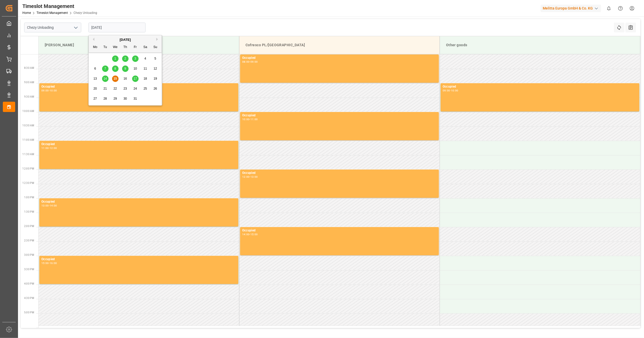  I want to click on span: 2, so click(125, 59).